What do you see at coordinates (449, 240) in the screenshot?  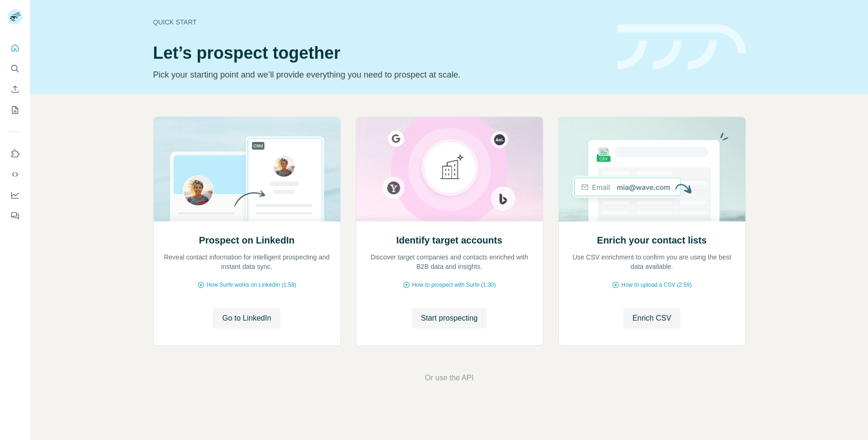 I see `h2: Identify target accounts` at bounding box center [449, 240].